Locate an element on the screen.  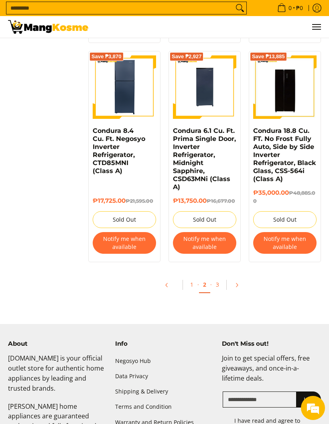
del: ₱48,885.00 is located at coordinates (284, 197).